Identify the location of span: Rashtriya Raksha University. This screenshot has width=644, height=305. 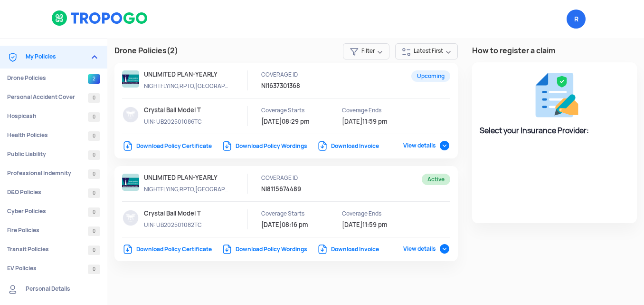
(576, 19).